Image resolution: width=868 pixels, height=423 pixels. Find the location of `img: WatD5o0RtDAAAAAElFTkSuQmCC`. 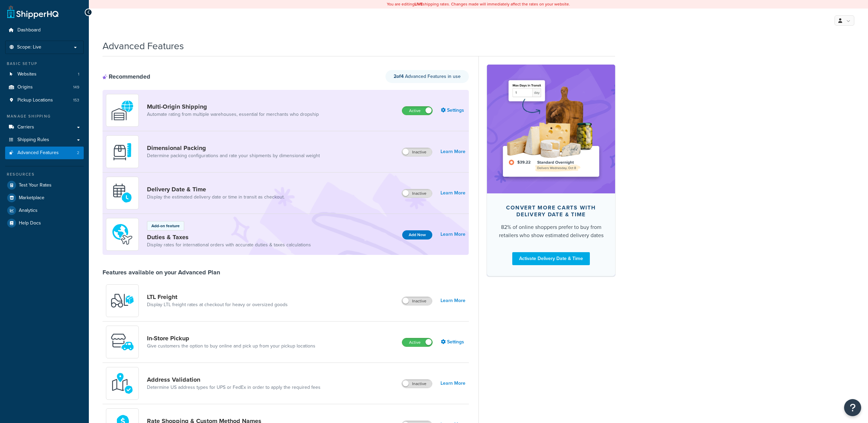

img: WatD5o0RtDAAAAAElFTkSuQmCC is located at coordinates (122, 110).